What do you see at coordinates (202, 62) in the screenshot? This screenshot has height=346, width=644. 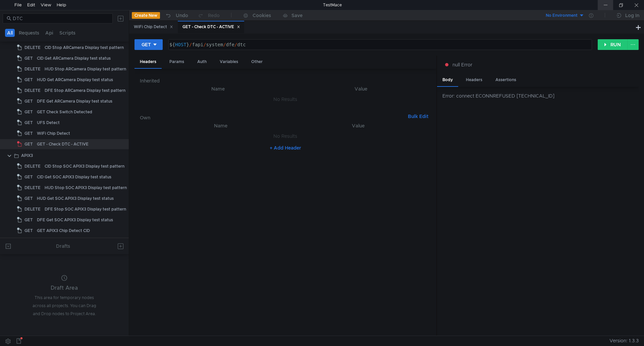 I see `div: Auth` at bounding box center [202, 62].